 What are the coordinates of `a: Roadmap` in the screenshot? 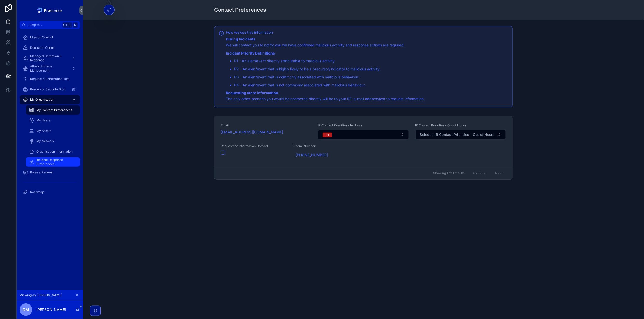 It's located at (50, 192).